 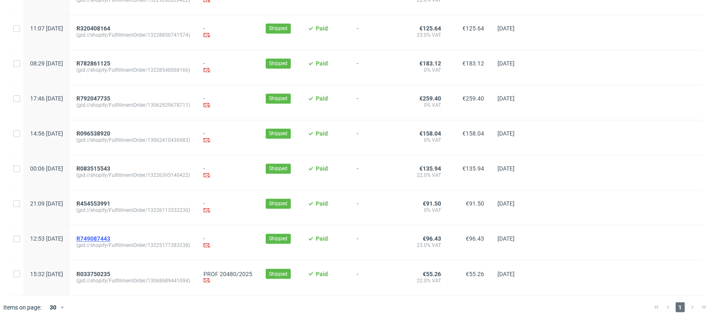 What do you see at coordinates (93, 134) in the screenshot?
I see `span: R096538920` at bounding box center [93, 134].